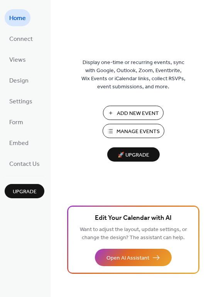 This screenshot has height=297, width=216. Describe the element at coordinates (133, 154) in the screenshot. I see `button: 🚀 Upgrade` at that location.